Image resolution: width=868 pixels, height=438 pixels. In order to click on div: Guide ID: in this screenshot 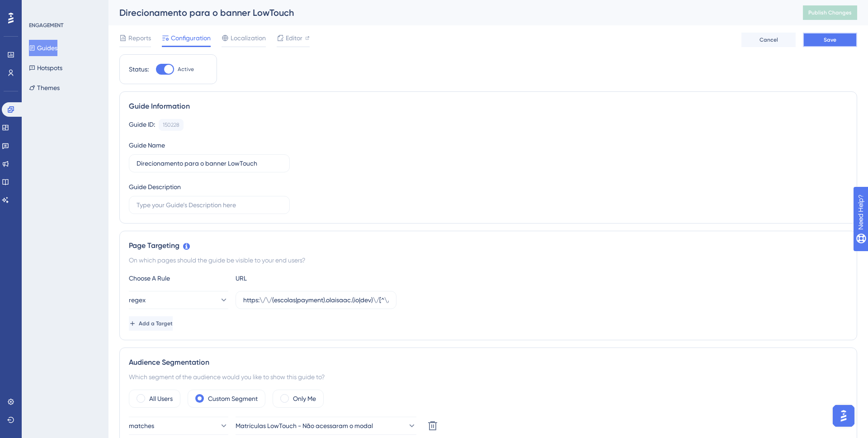, I will do `click(142, 125)`.